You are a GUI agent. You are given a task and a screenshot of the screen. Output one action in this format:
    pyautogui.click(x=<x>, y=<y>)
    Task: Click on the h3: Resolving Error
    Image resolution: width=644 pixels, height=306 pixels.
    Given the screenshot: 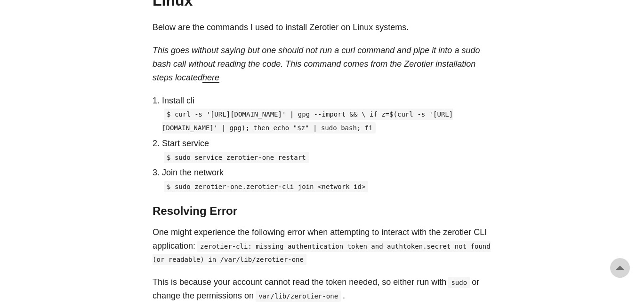 What is the action you would take?
    pyautogui.click(x=322, y=211)
    